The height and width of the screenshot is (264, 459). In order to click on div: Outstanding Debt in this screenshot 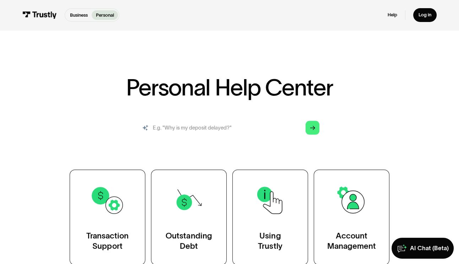, I will do `click(189, 241)`.